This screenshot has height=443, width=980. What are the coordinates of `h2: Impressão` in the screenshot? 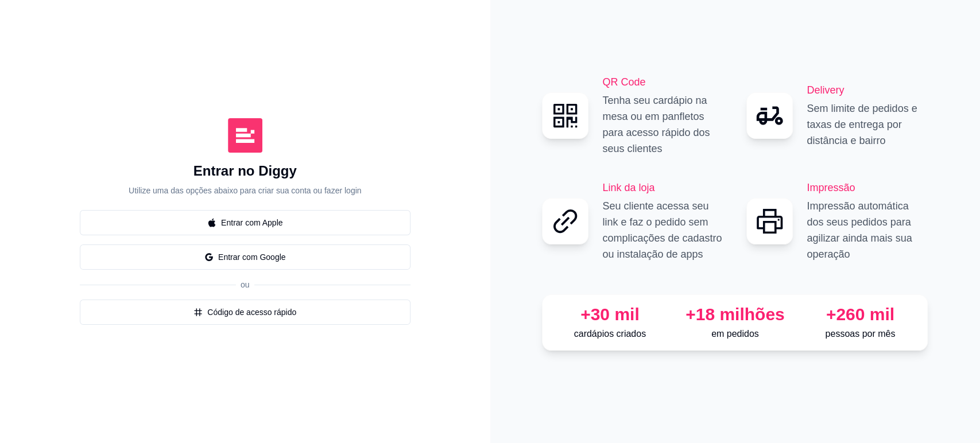 It's located at (867, 188).